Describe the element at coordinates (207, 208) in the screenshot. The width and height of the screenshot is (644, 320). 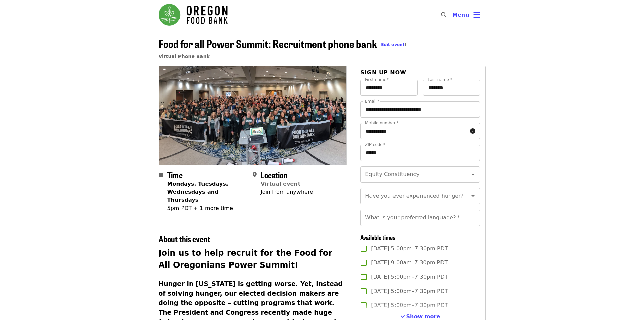
I see `div: 5pm PDT + 1 more time` at that location.